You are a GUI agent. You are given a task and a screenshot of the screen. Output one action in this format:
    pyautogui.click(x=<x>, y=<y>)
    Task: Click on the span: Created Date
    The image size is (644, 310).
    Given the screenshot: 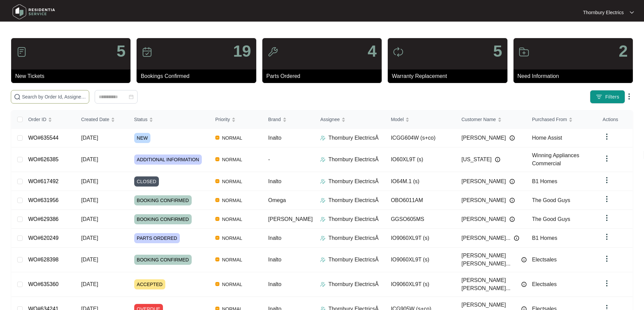 What is the action you would take?
    pyautogui.click(x=95, y=119)
    